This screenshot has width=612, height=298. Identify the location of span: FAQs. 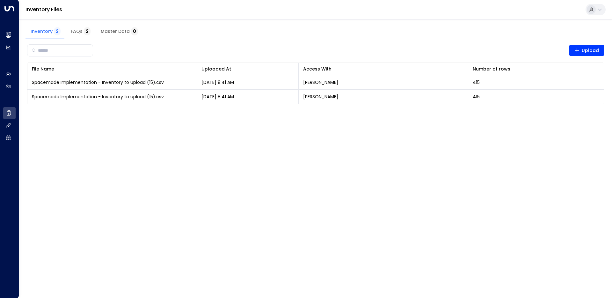
(81, 32).